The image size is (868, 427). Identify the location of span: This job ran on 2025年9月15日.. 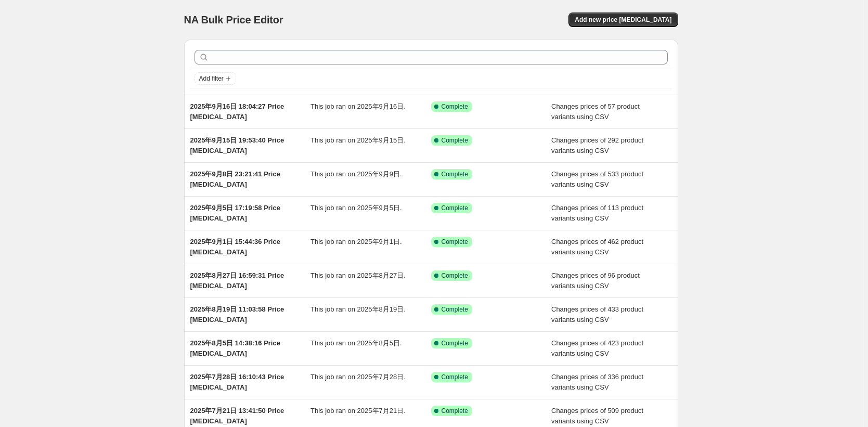
(358, 140).